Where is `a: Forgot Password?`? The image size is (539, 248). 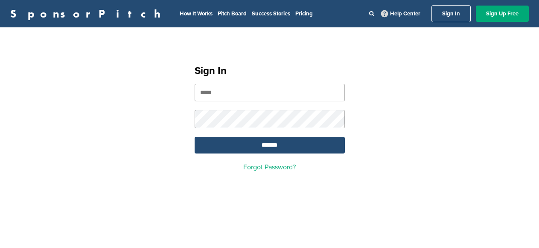 a: Forgot Password? is located at coordinates (269, 167).